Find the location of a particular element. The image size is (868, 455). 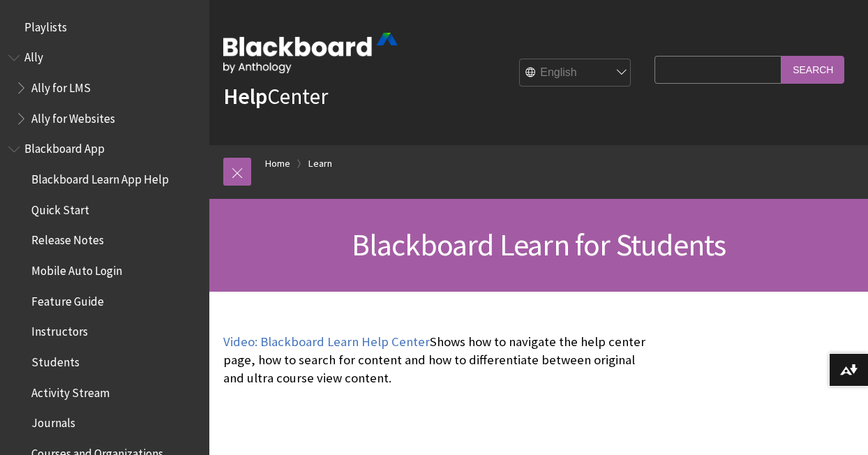

span: Quick Start is located at coordinates (60, 207).